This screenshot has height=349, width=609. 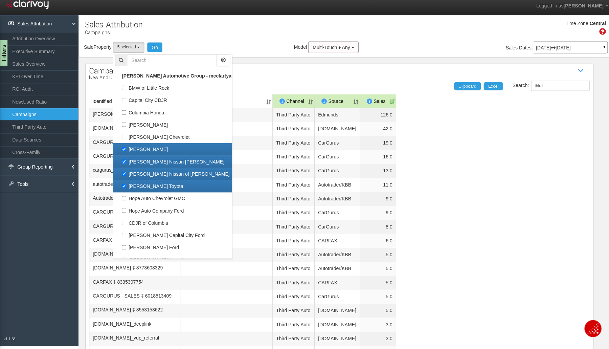 I want to click on span: CARFAX - SALES ‡ 8335147588, so click(x=127, y=241).